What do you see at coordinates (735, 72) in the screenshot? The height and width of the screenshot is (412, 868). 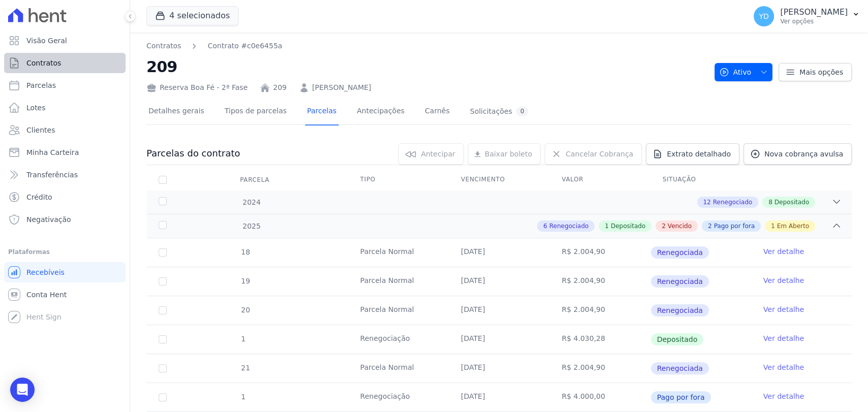 I see `span: Ativo` at bounding box center [735, 72].